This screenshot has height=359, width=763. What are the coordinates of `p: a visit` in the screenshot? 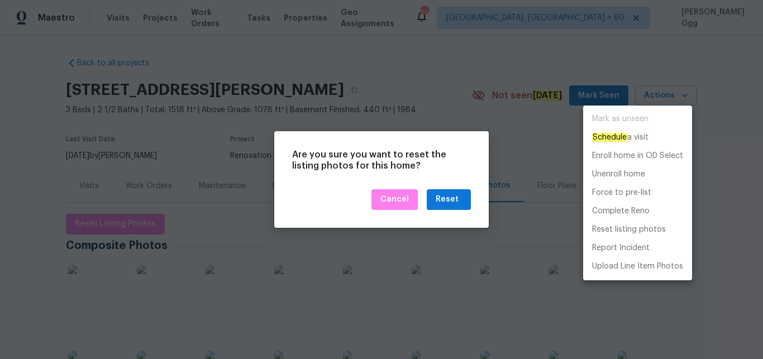 It's located at (620, 137).